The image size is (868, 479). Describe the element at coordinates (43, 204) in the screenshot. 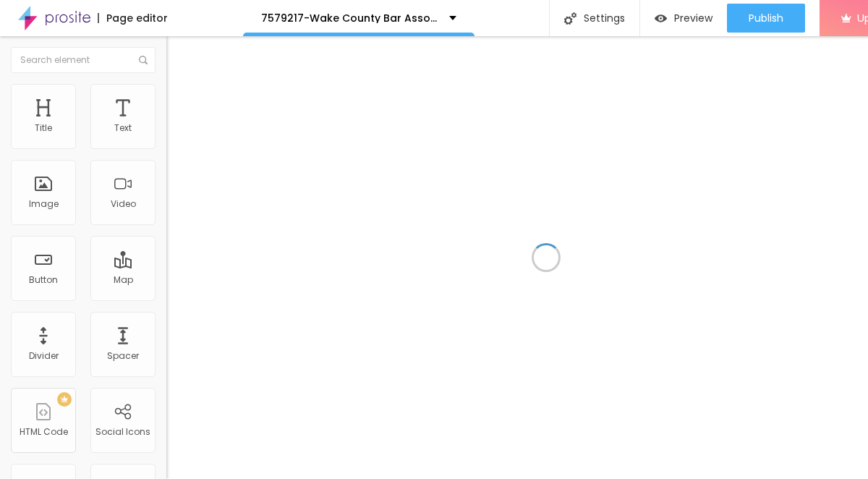

I see `div: Image` at that location.